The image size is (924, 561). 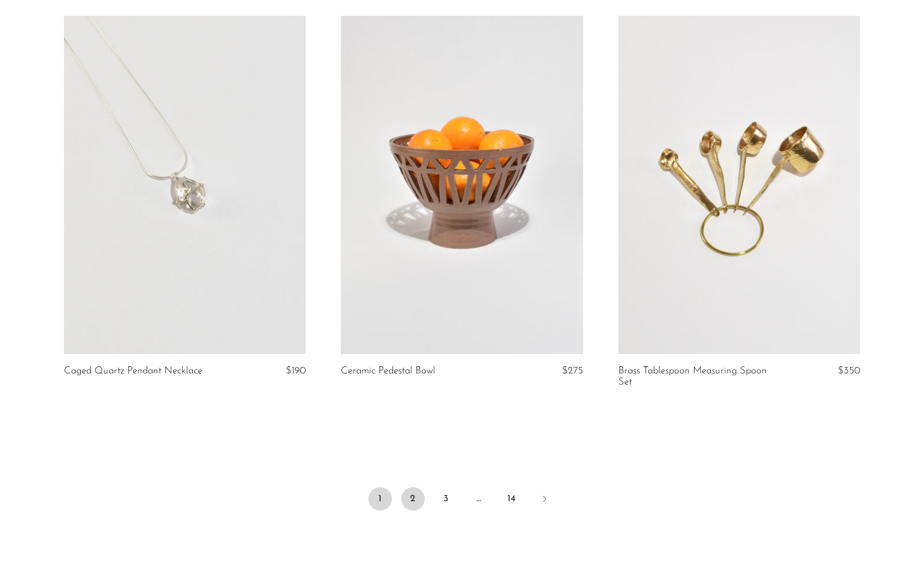 What do you see at coordinates (572, 371) in the screenshot?
I see `span: $275` at bounding box center [572, 371].